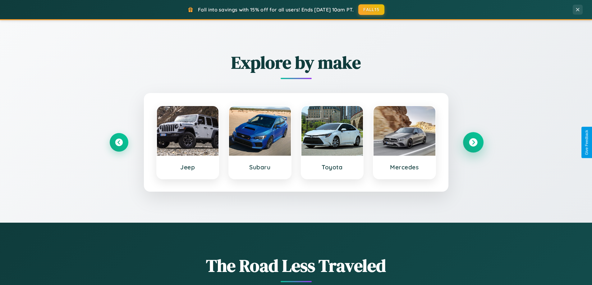  I want to click on button: FALL15, so click(371, 10).